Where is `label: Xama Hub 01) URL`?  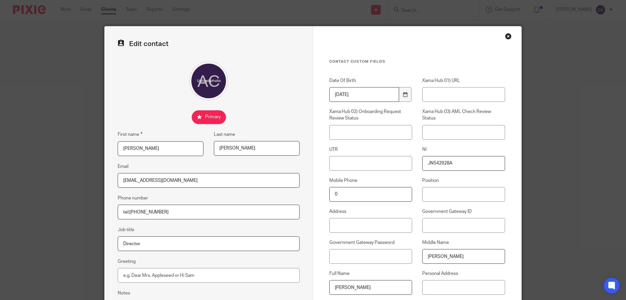
label: Xama Hub 01) URL is located at coordinates (464, 81).